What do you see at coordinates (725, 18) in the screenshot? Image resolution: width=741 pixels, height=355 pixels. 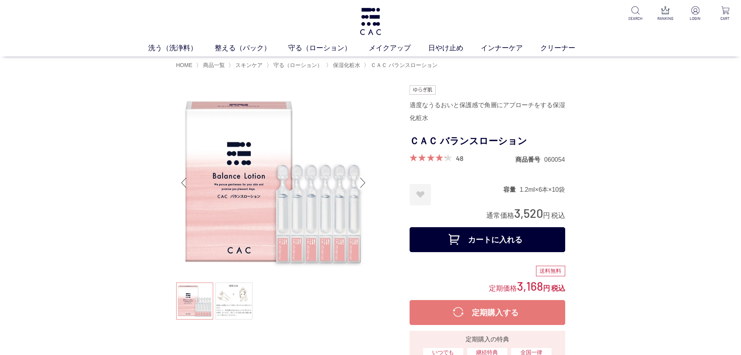 I see `p: CART` at bounding box center [725, 18].